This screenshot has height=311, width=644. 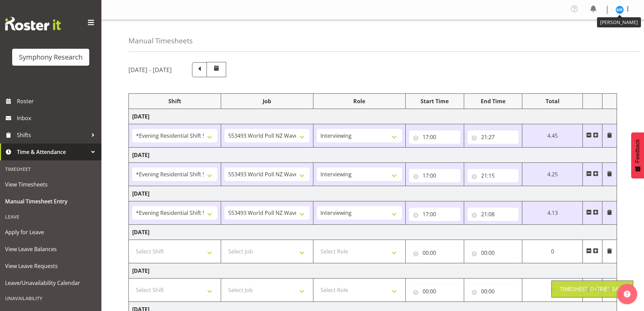 I want to click on div: Total, so click(x=553, y=101).